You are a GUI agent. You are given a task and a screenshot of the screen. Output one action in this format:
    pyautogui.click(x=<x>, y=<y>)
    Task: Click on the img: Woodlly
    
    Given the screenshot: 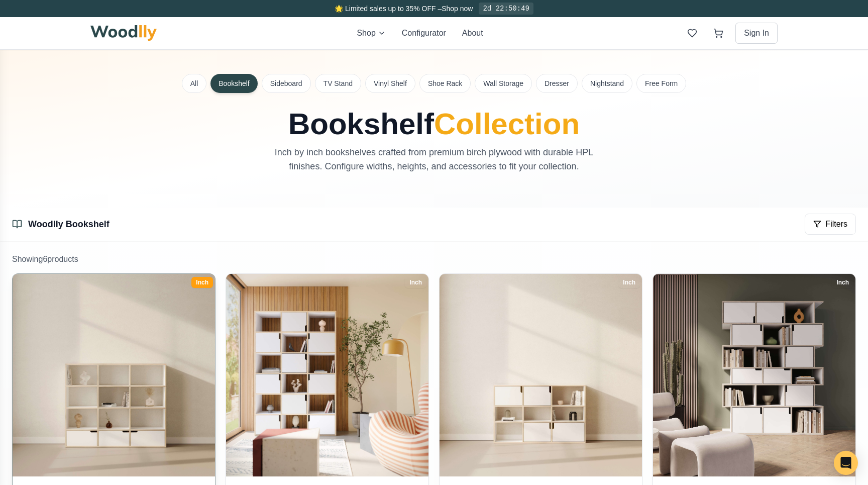 What is the action you would take?
    pyautogui.click(x=123, y=33)
    